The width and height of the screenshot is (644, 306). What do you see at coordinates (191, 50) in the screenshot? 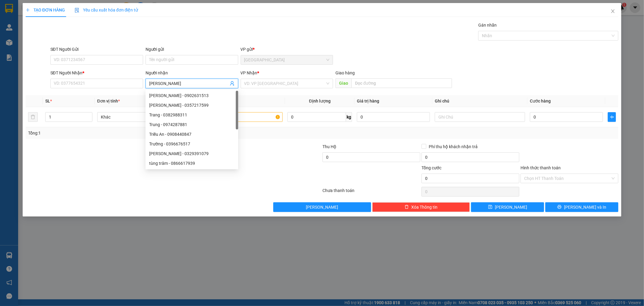
I see `div: Người gửi` at bounding box center [191, 50].